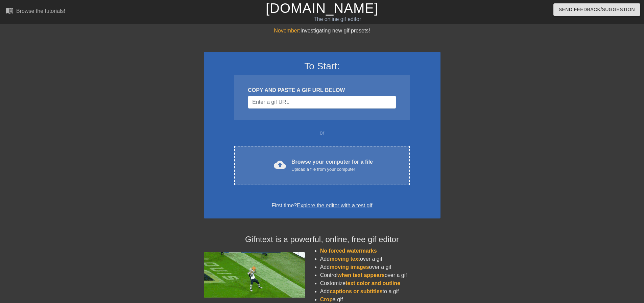 This screenshot has width=644, height=303. What do you see at coordinates (361, 275) in the screenshot?
I see `span: when text appears` at bounding box center [361, 275].